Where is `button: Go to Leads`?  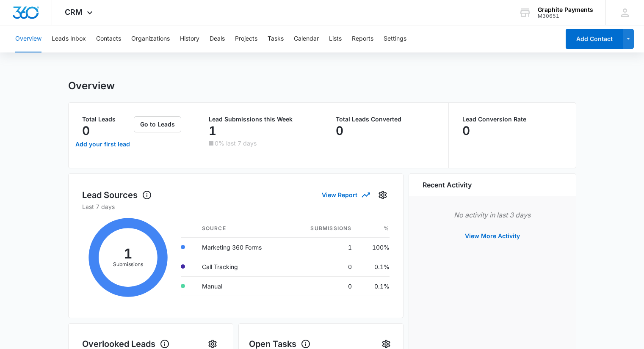
button: Go to Leads is located at coordinates (158, 125).